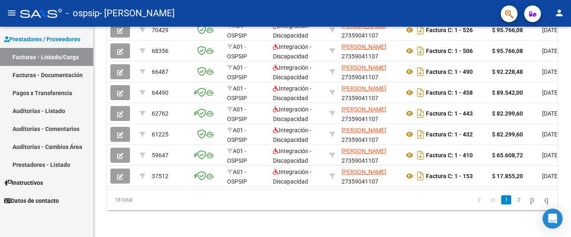 The width and height of the screenshot is (571, 237). I want to click on span: 70429, so click(160, 30).